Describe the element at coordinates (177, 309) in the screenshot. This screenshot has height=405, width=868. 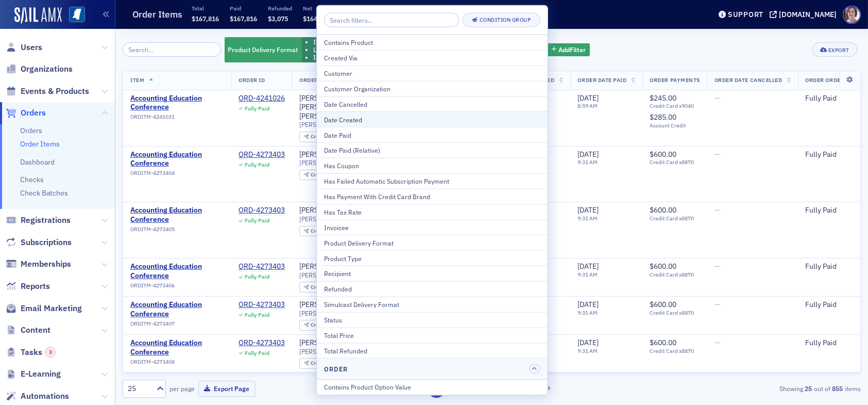
I see `span: Accounting Education Conference` at that location.